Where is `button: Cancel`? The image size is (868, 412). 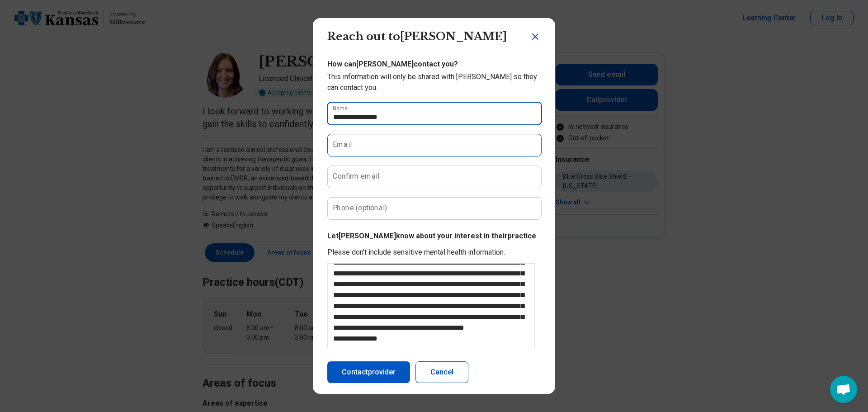
button: Cancel is located at coordinates (442, 372).